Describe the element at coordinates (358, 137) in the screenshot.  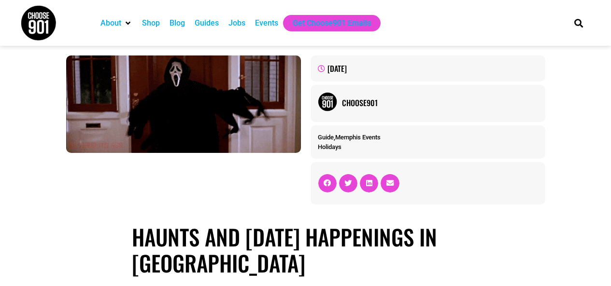
I see `a: Memphis Events` at that location.